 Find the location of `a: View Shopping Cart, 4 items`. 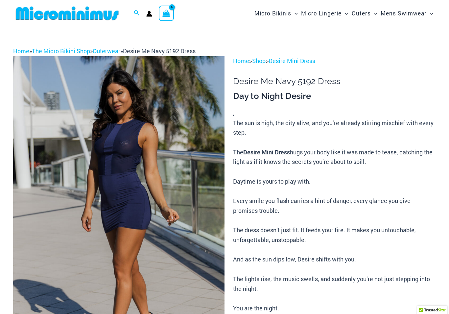

a: View Shopping Cart, 4 items is located at coordinates (166, 13).